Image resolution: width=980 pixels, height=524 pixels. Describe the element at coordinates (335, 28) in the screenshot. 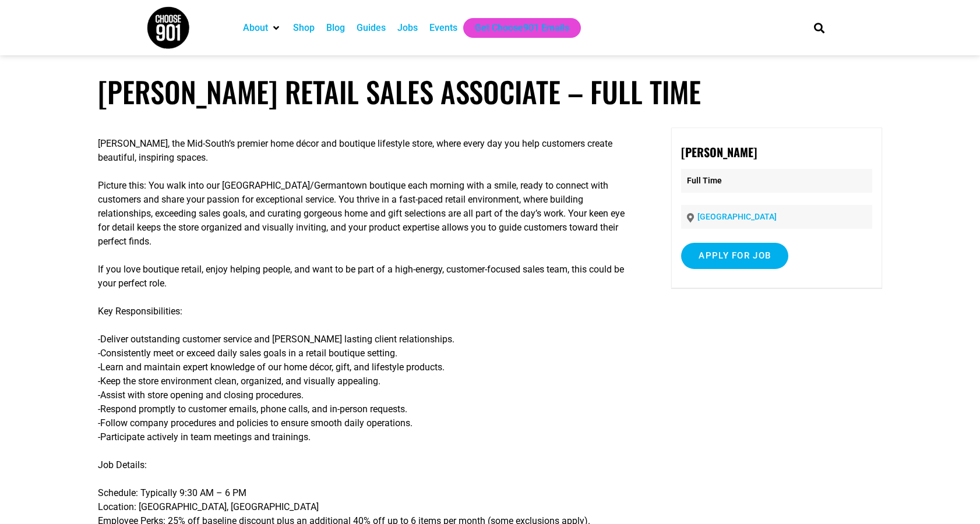

I see `div: Blog` at that location.